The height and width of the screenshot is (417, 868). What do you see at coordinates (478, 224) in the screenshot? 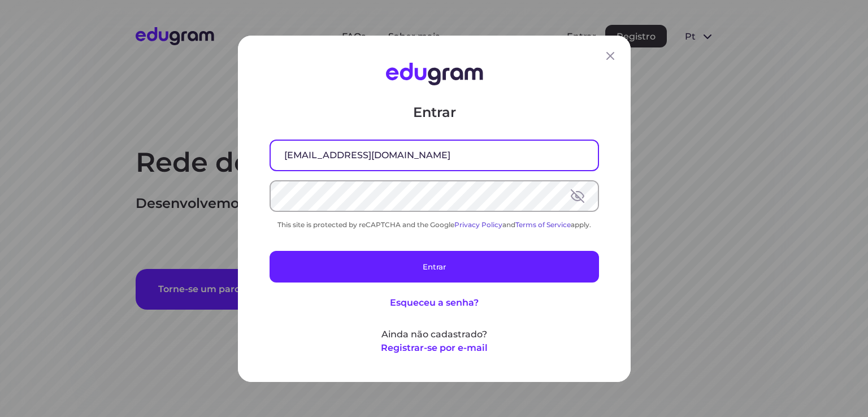
I see `a: Privacy Policy` at bounding box center [478, 224].